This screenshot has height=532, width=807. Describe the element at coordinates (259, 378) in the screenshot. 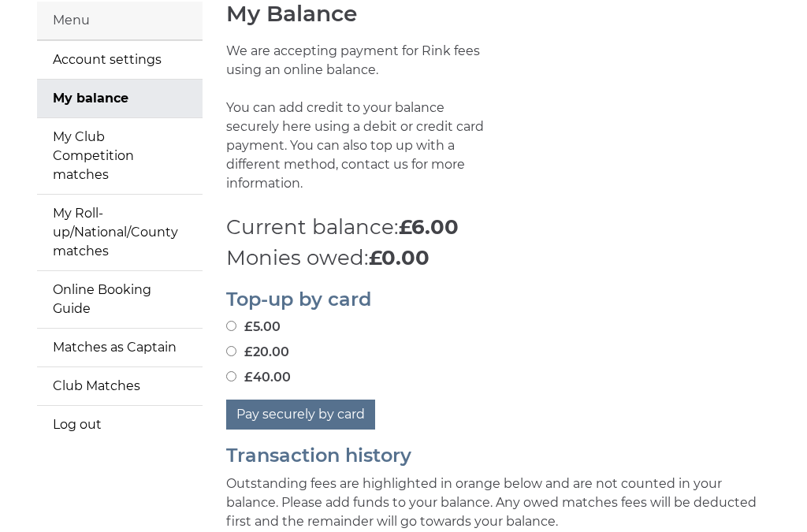

I see `label: £40.00` at that location.